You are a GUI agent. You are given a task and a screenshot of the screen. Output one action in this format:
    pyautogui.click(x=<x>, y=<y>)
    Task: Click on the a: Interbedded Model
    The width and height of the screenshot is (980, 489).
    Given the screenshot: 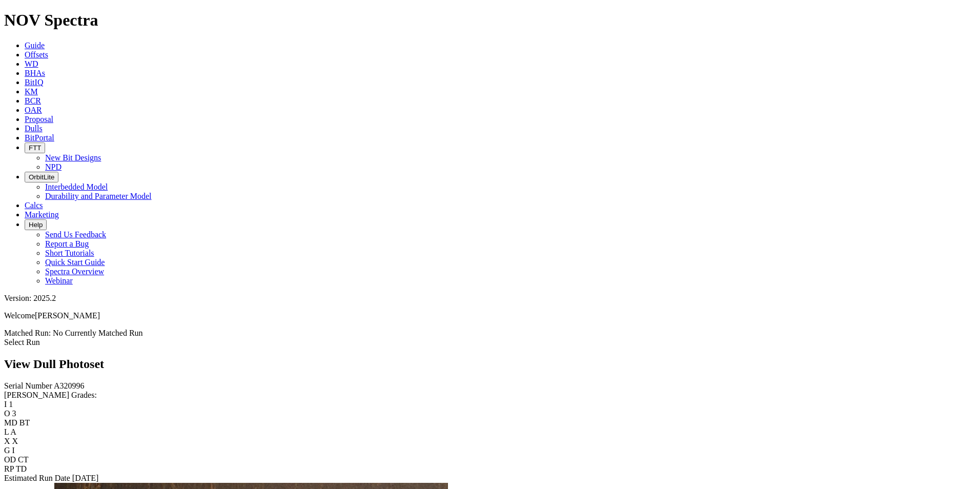 What is the action you would take?
    pyautogui.click(x=77, y=187)
    